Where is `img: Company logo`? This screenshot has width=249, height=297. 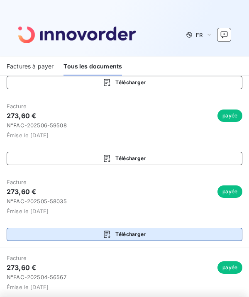 img: Company logo is located at coordinates (77, 35).